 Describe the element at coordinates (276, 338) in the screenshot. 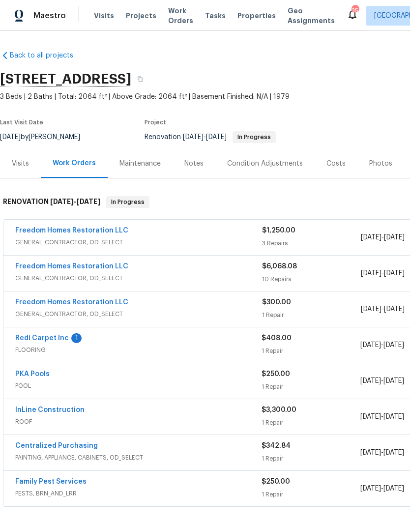

I see `span: $408.00` at that location.